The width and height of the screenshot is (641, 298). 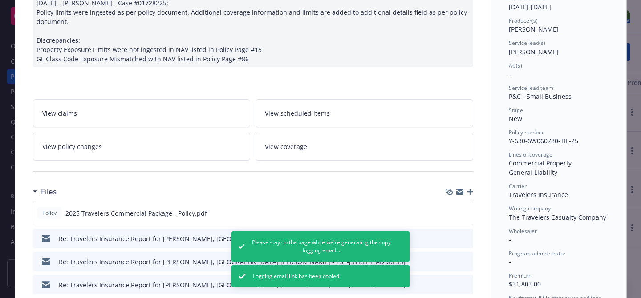 What do you see at coordinates (559, 163) in the screenshot?
I see `div: Commercial Property` at bounding box center [559, 163].